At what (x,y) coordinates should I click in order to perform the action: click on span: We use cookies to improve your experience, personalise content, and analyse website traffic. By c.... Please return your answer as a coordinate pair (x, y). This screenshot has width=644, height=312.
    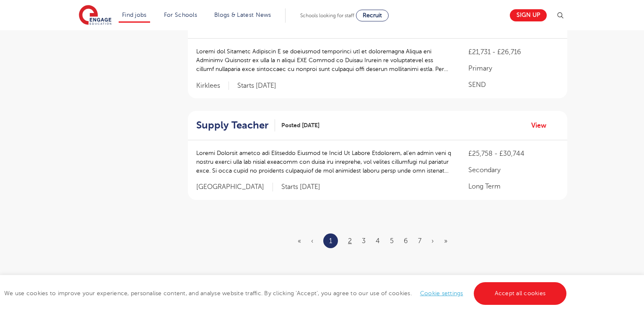
    Looking at the image, I should click on (287, 293).